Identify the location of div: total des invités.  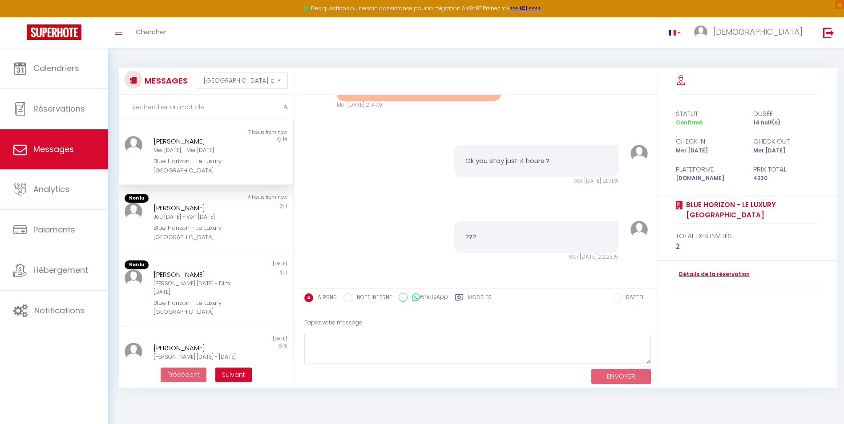
(747, 236).